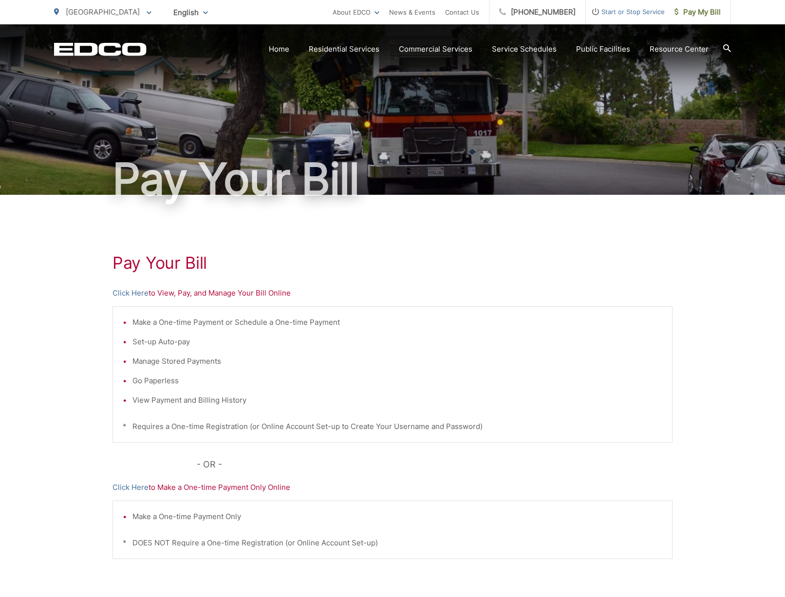  I want to click on li: View Payment and Billing History, so click(397, 400).